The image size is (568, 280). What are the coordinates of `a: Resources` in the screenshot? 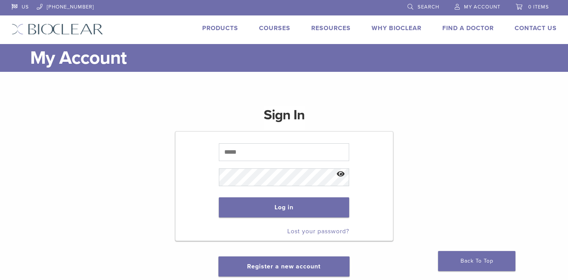 It's located at (331, 28).